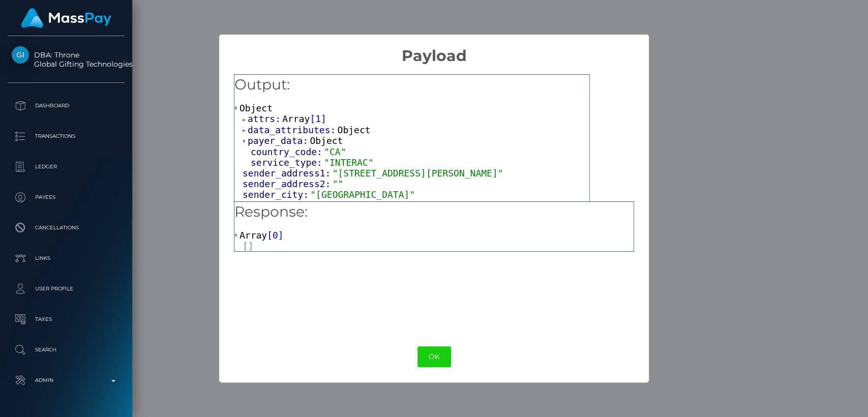  What do you see at coordinates (66, 380) in the screenshot?
I see `p: Admin` at bounding box center [66, 380].